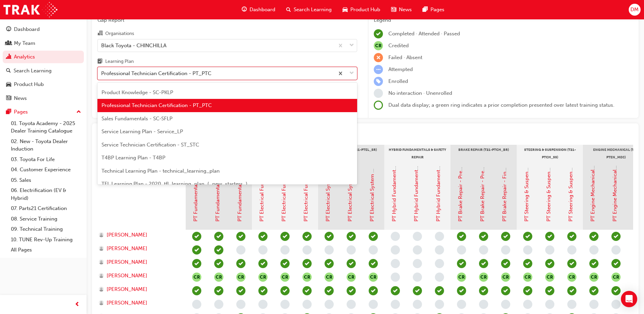 Image resolution: width=644 pixels, height=314 pixels. Describe the element at coordinates (372, 167) in the screenshot. I see `a: PT Electrical System Repair - Final Assessment` at that location.